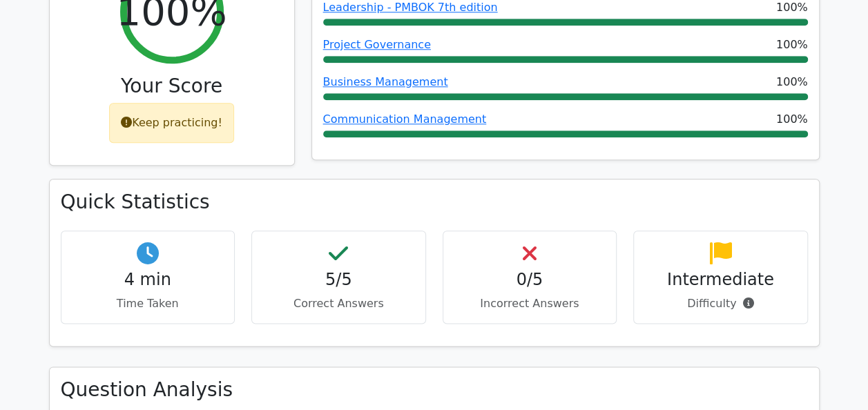 The image size is (868, 410). I want to click on a: Business Management, so click(385, 82).